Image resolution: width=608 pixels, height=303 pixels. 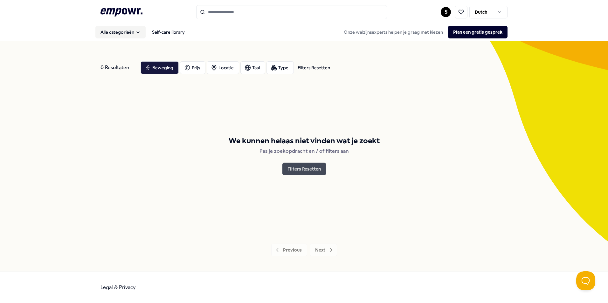 What do you see at coordinates (280, 68) in the screenshot?
I see `button: Type` at bounding box center [280, 68].